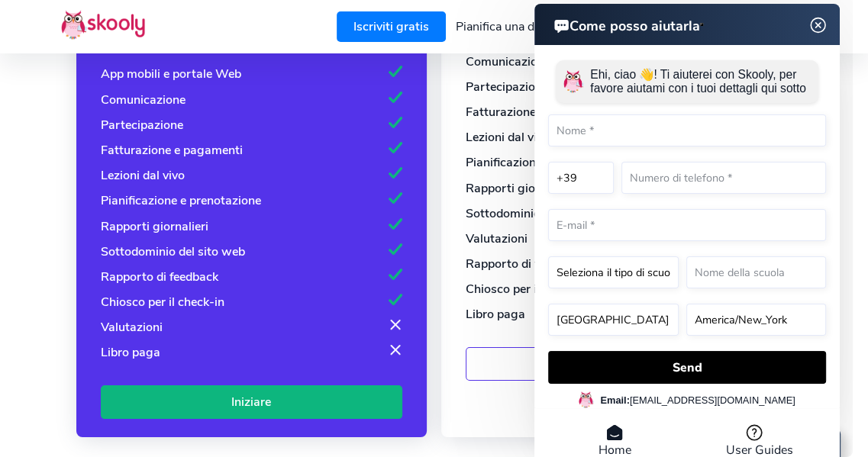  Describe the element at coordinates (163, 302) in the screenshot. I see `div: Chiosco per il check-in` at that location.